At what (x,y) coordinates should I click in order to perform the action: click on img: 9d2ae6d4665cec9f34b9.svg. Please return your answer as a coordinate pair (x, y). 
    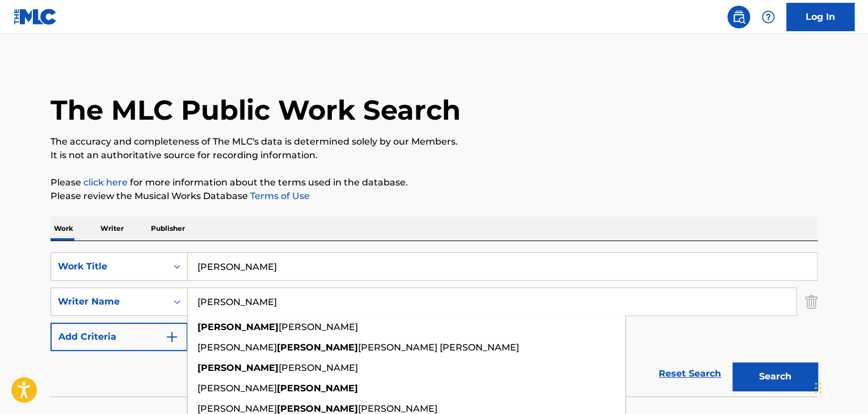
    Looking at the image, I should click on (172, 337).